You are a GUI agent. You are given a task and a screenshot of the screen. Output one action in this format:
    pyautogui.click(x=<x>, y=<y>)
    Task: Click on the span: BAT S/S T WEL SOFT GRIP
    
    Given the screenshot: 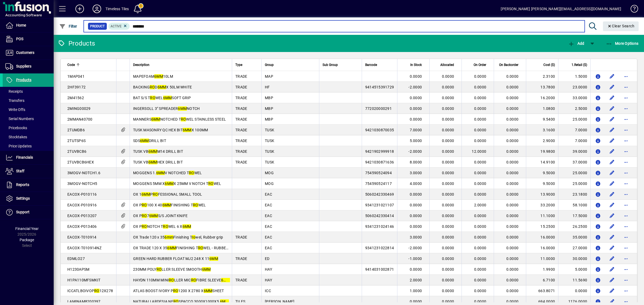 What is the action you would take?
    pyautogui.click(x=162, y=98)
    